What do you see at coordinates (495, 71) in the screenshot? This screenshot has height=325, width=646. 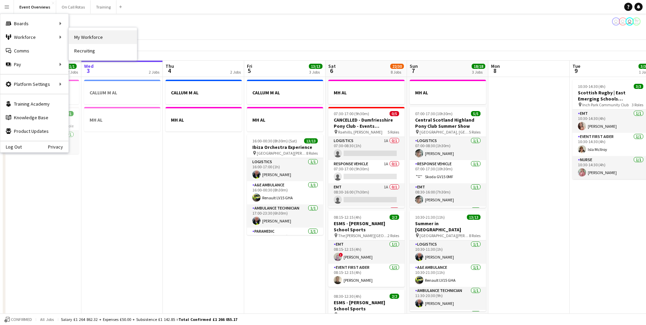 I see `span: 8` at bounding box center [495, 71].